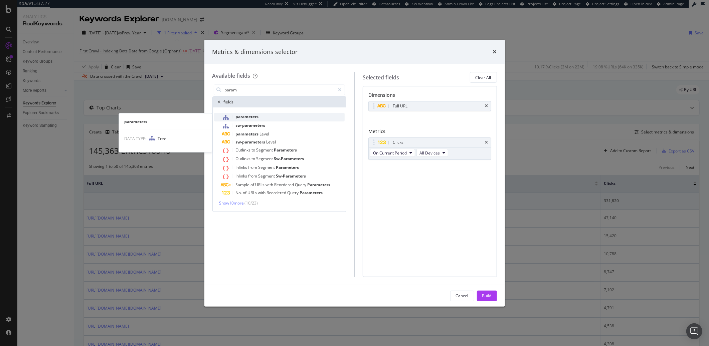 The height and width of the screenshot is (346, 709). Describe the element at coordinates (695, 332) in the screenshot. I see `div: Open Intercom Messenger` at that location.